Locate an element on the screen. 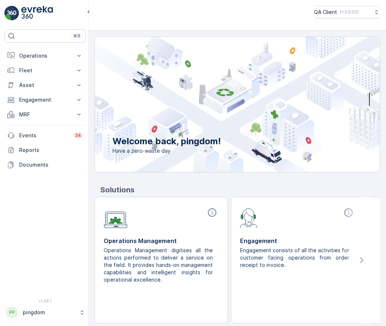 The height and width of the screenshot is (326, 386). p: Engagement consists of all the activities for customer facing operations from order receipt to in... is located at coordinates (294, 258).